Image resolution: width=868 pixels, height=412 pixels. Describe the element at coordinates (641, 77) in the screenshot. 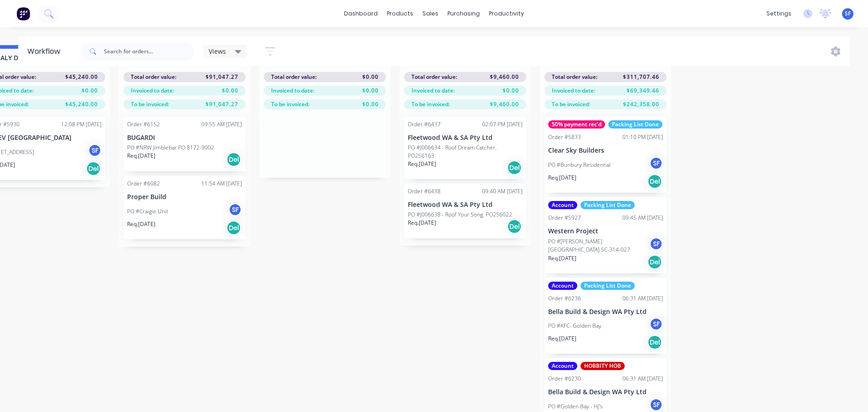

I see `span: $311,707.46` at that location.